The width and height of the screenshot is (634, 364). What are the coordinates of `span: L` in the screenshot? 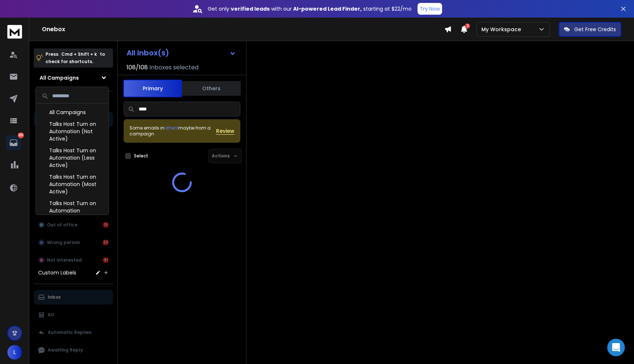 It's located at (15, 352).